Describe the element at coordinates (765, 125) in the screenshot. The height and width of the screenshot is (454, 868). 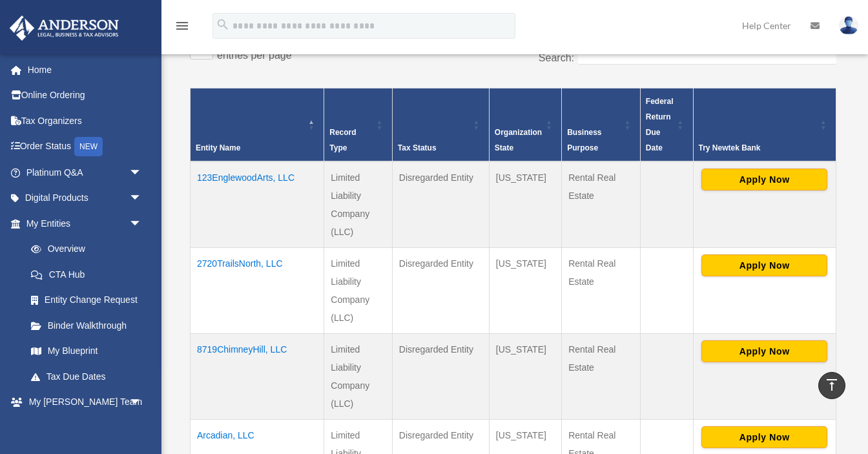
I see `th: Try Newtek Bank : Activate to sort` at that location.